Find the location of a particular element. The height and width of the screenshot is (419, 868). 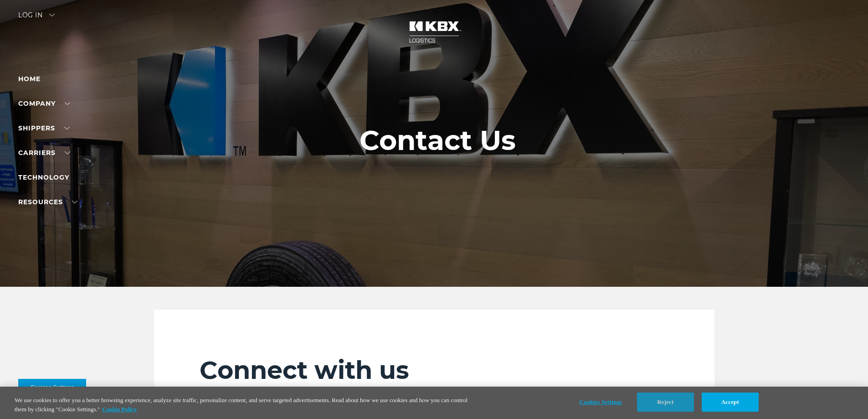

a: RESOURCES is located at coordinates (48, 202).